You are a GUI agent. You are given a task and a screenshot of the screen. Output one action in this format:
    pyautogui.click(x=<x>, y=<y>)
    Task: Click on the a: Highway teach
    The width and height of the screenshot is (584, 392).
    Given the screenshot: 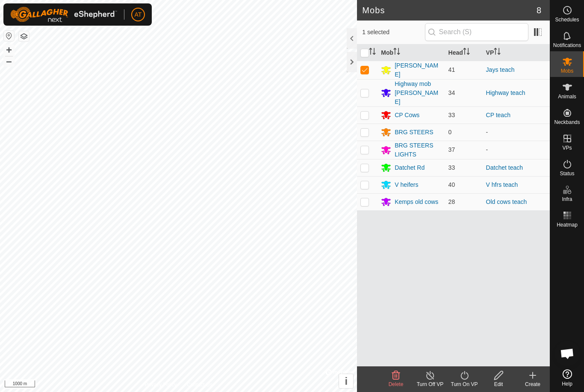 What is the action you would take?
    pyautogui.click(x=507, y=93)
    